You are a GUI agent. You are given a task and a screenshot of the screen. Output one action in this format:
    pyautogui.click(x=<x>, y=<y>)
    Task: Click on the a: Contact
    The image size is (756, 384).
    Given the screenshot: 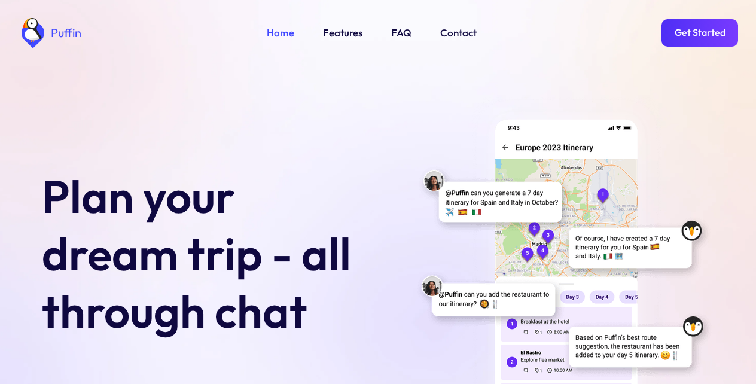 What is the action you would take?
    pyautogui.click(x=458, y=33)
    